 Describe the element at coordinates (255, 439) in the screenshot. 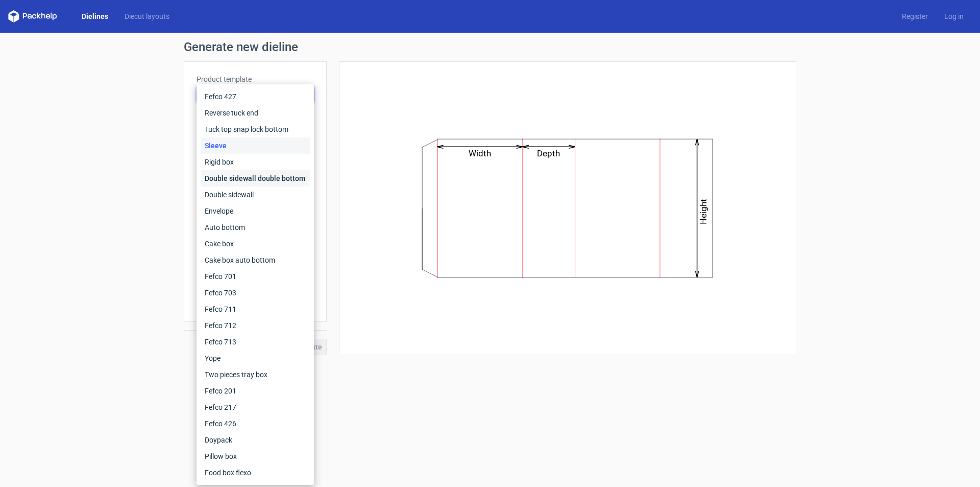

I see `div: Doypack` at that location.